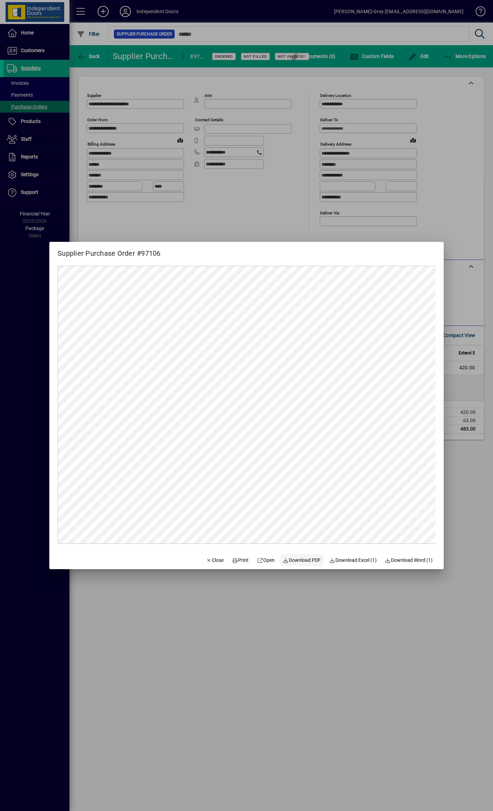 Image resolution: width=493 pixels, height=811 pixels. What do you see at coordinates (302, 560) in the screenshot?
I see `a: Download PDF` at bounding box center [302, 560].